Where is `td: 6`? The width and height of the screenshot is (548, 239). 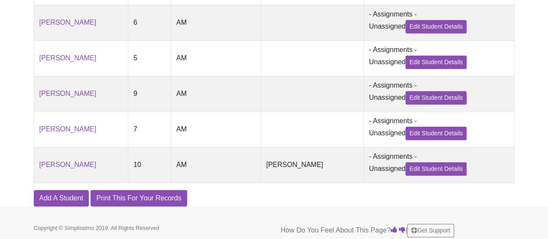
td: 6 is located at coordinates (149, 23).